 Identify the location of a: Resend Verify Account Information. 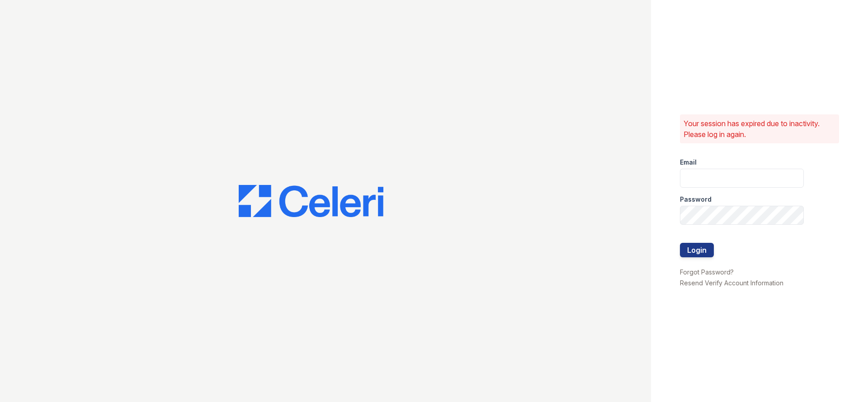
(731, 282).